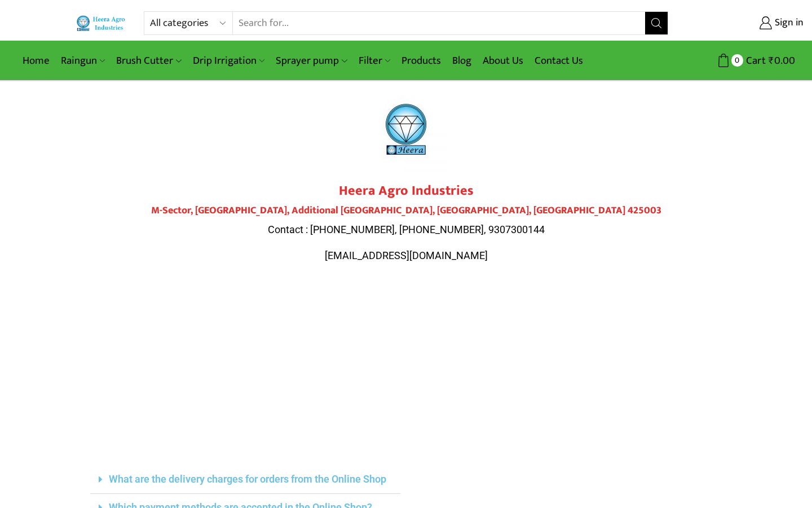  I want to click on a: Home, so click(36, 61).